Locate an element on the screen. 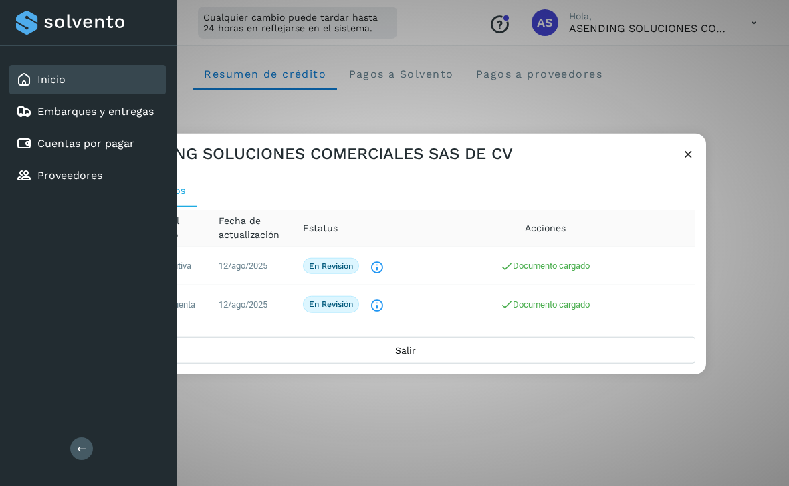 This screenshot has height=486, width=789. a: Inicio is located at coordinates (52, 79).